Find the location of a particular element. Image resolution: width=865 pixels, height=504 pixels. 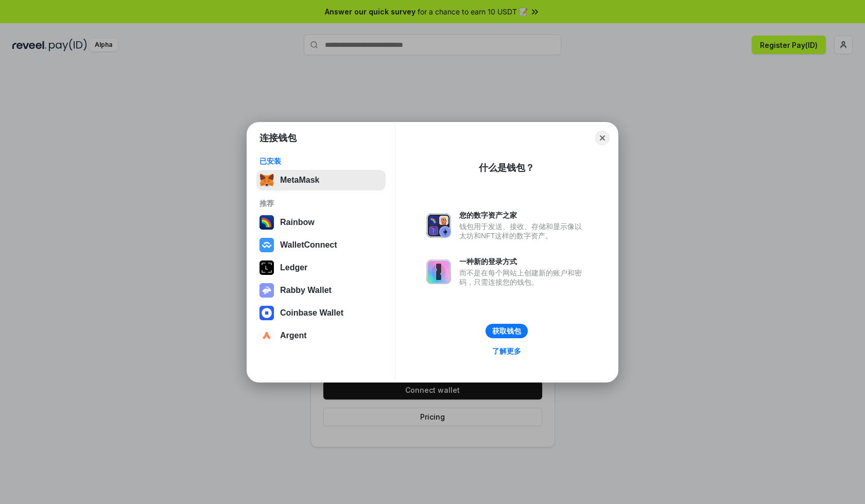

button: Rainbow is located at coordinates (321, 222).